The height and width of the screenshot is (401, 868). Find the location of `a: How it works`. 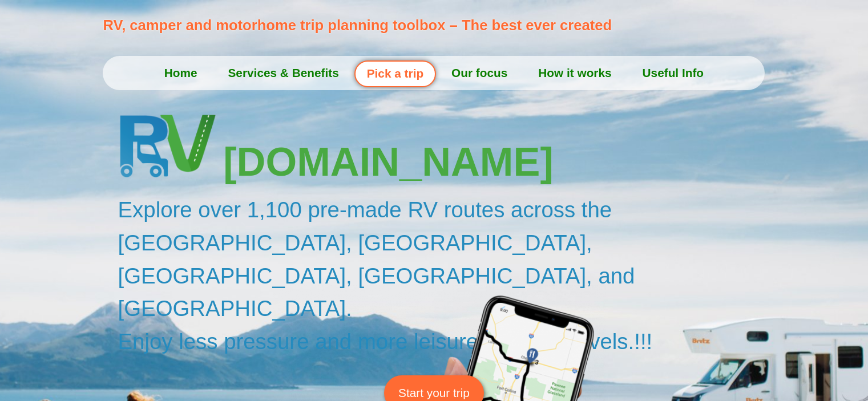

a: How it works is located at coordinates (575, 73).